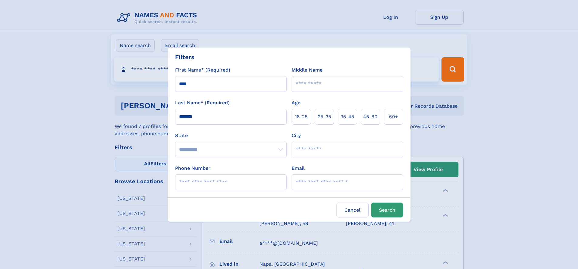  Describe the element at coordinates (301, 117) in the screenshot. I see `span: 18‑25` at that location.